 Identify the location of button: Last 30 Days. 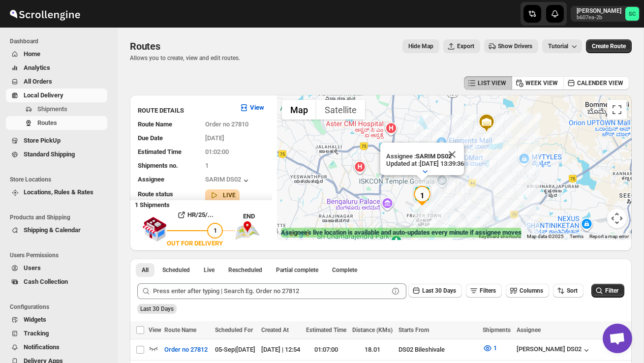
(435, 291).